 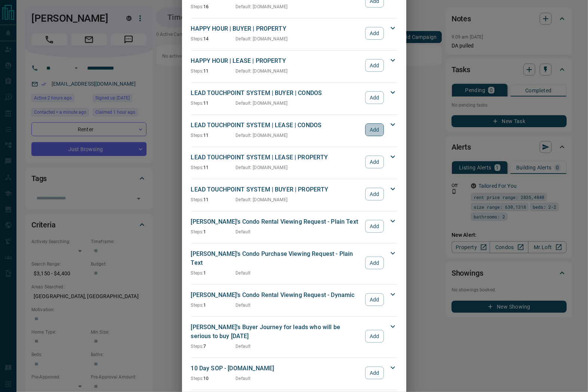 I want to click on p: HAPPY HOUR | BUYER | PROPERTY, so click(x=276, y=29).